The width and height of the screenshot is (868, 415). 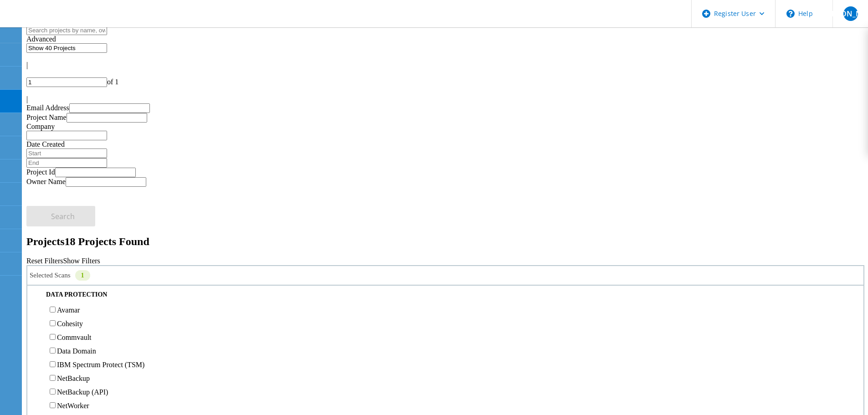 I want to click on input: Start, so click(x=67, y=153).